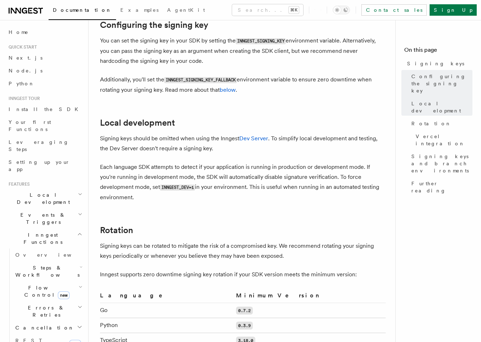 This screenshot has height=342, width=481. I want to click on a: Next.js, so click(45, 58).